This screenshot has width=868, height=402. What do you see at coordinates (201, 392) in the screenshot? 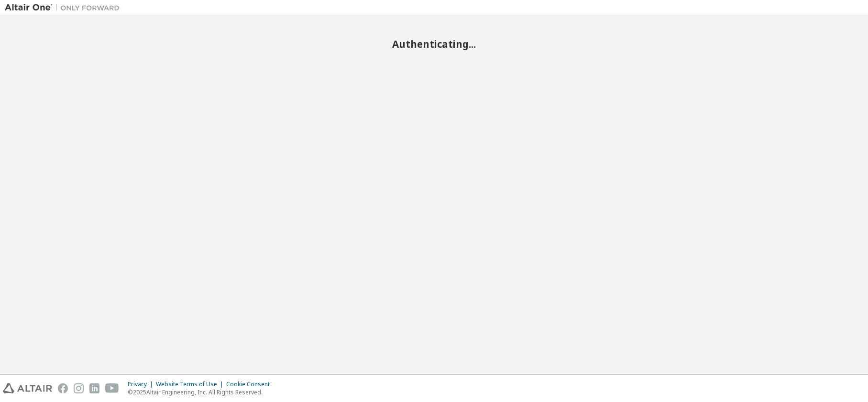
I see `p: © 2025 Altair Engineering, Inc. All Rights Reserved.` at bounding box center [201, 392].